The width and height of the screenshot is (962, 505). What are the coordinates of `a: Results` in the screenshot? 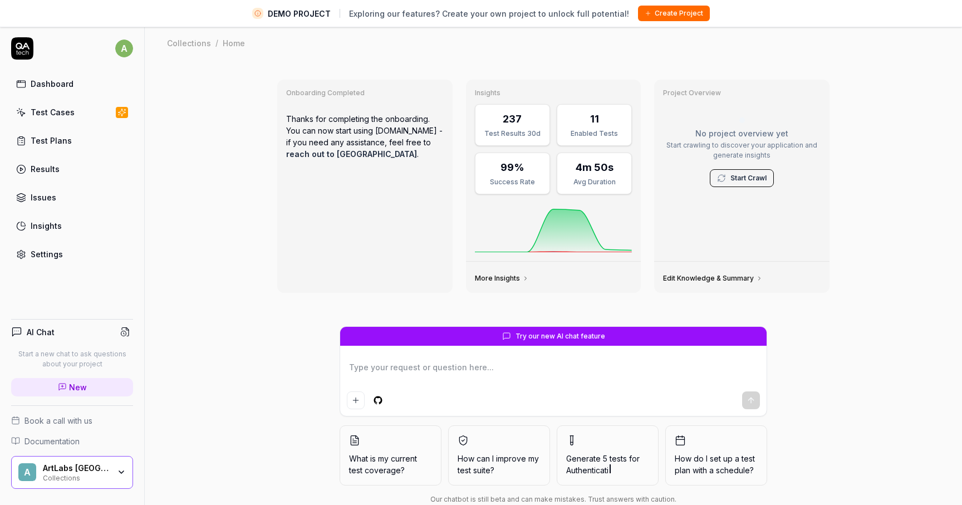 It's located at (72, 169).